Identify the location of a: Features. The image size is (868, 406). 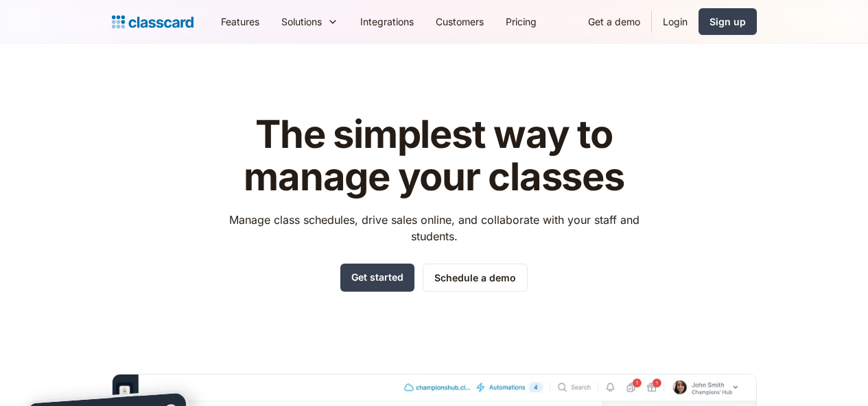
(240, 22).